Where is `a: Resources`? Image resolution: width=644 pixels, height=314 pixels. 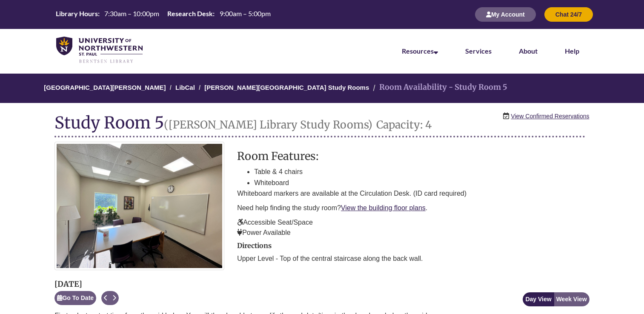 a: Resources is located at coordinates (419, 50).